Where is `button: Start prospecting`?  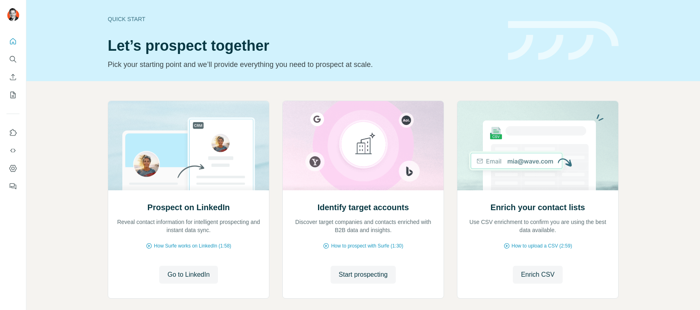
button: Start prospecting is located at coordinates (363, 274).